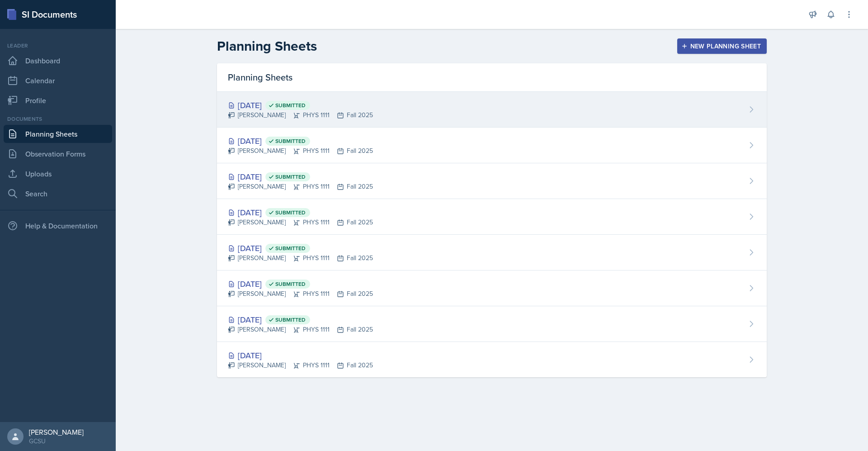 The image size is (868, 451). Describe the element at coordinates (58, 194) in the screenshot. I see `a: Search` at that location.